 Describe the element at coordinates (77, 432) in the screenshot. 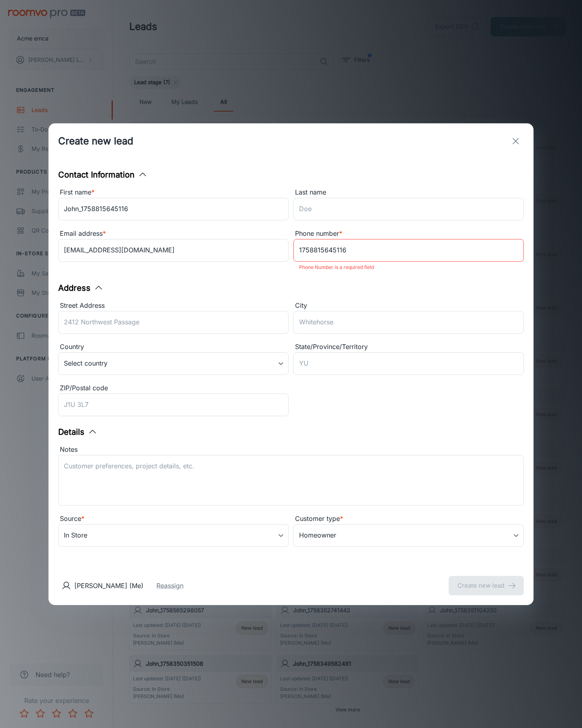

I see `button: Details` at that location.